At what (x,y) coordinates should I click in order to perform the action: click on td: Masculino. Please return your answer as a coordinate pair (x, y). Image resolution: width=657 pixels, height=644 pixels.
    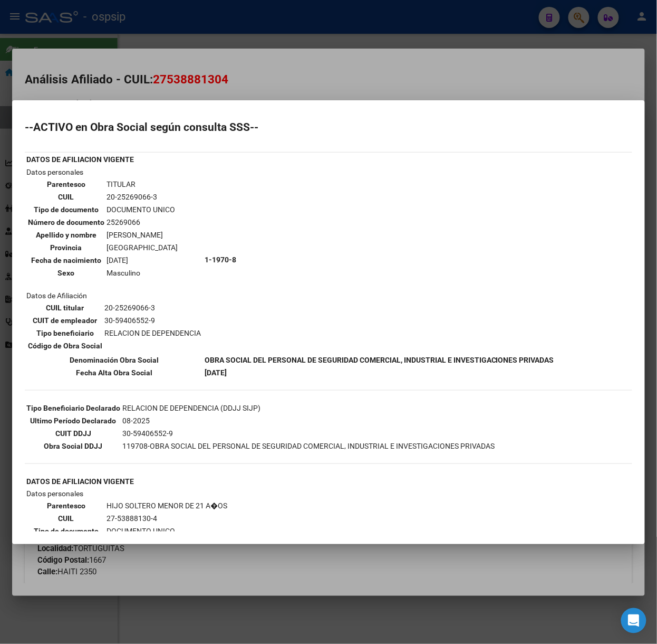
    Looking at the image, I should click on (142, 273).